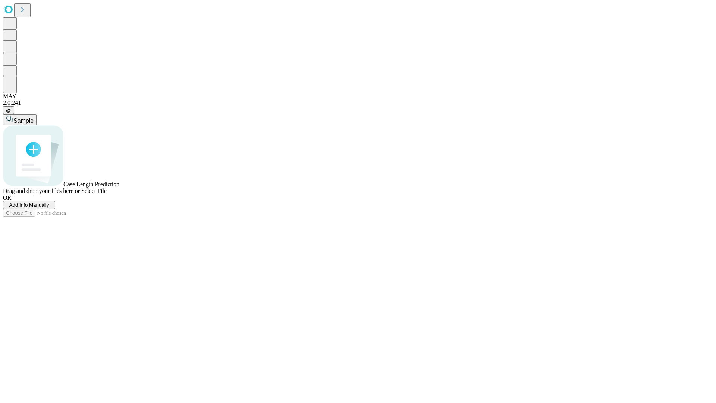 The width and height of the screenshot is (716, 403). I want to click on div: MAY, so click(358, 96).